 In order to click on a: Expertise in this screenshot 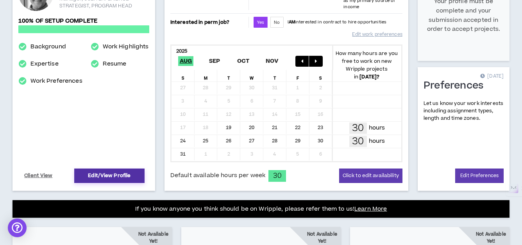, I will do `click(44, 64)`.